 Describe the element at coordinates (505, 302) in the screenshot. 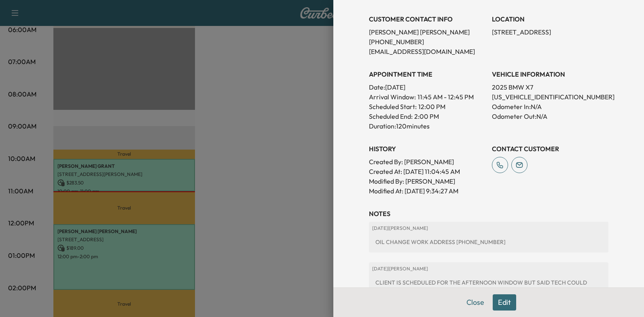

I see `button: Edit` at that location.